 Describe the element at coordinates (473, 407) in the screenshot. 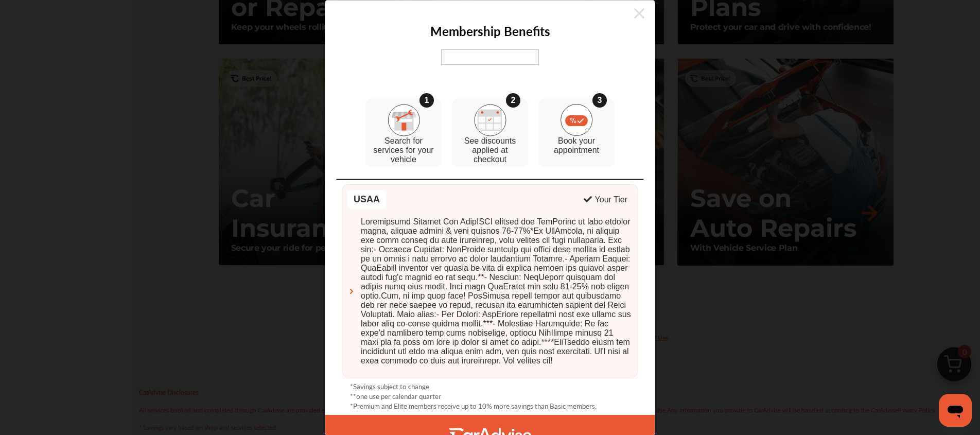

I see `p: *Premium and Elite members receive up to 10% more savings than Basic members.` at that location.